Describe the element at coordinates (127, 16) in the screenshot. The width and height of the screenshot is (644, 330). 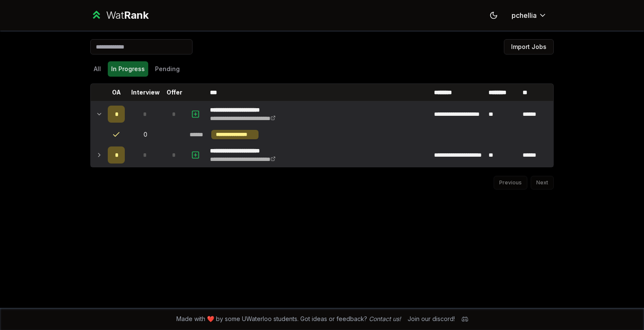
I see `div: Wat` at that location.